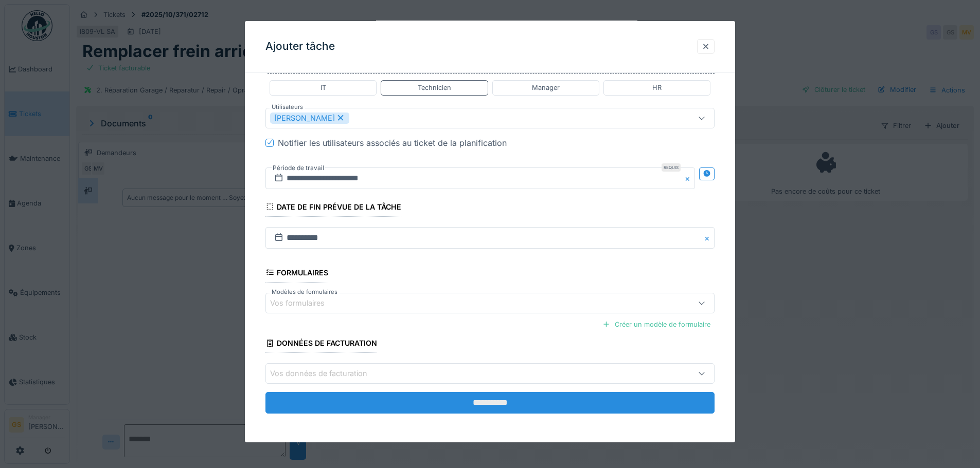 The width and height of the screenshot is (980, 468). What do you see at coordinates (304, 292) in the screenshot?
I see `label: Modèles de formulaires` at bounding box center [304, 292].